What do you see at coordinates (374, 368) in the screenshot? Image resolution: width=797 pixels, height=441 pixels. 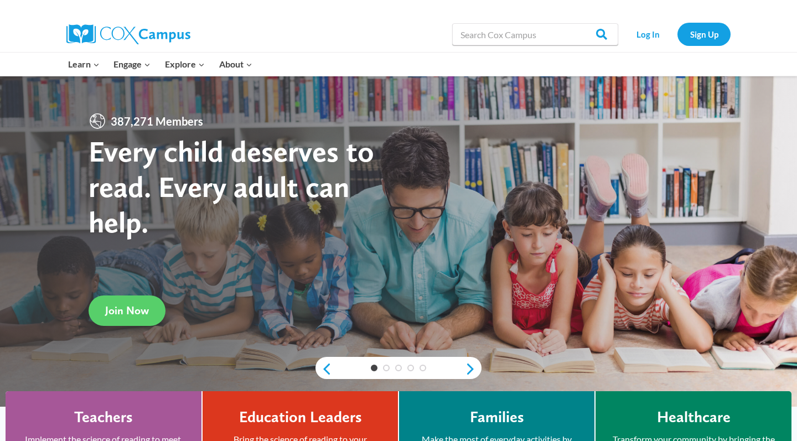 I see `a: 1` at bounding box center [374, 368].